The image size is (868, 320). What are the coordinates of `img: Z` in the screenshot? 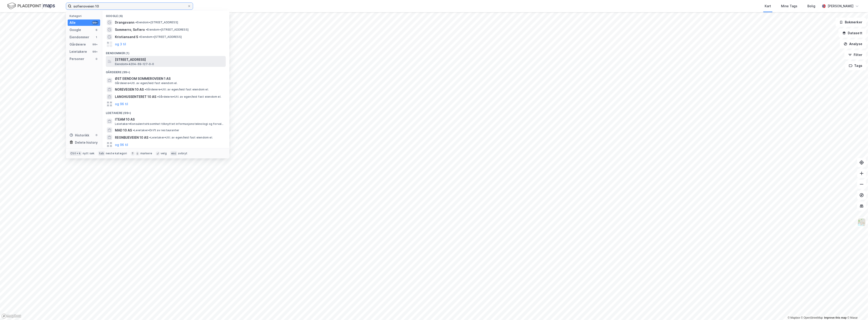 It's located at (862, 222).